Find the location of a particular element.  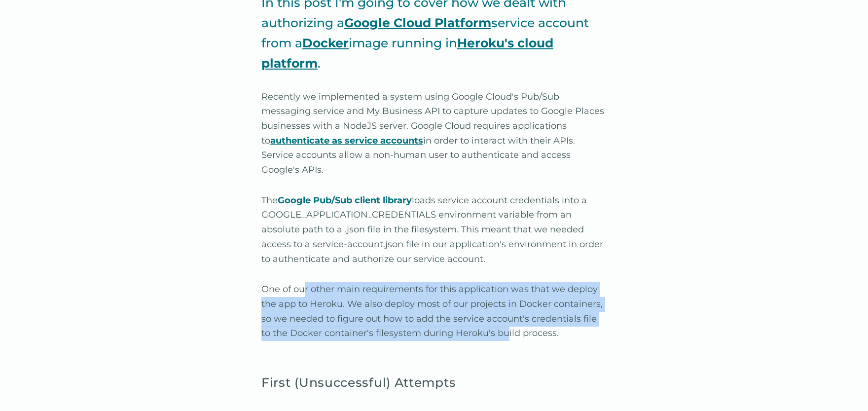

a: Docker is located at coordinates (325, 43).